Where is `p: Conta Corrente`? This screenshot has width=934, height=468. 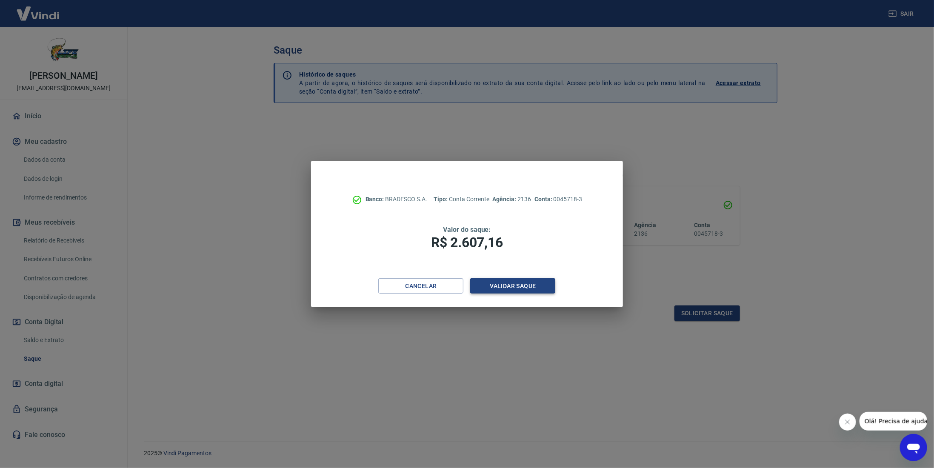
p: Conta Corrente is located at coordinates (462, 199).